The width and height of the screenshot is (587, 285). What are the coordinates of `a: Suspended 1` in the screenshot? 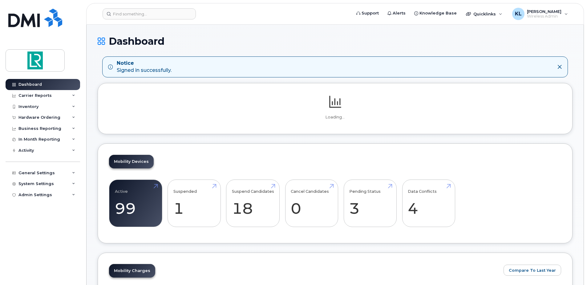 It's located at (194, 203).